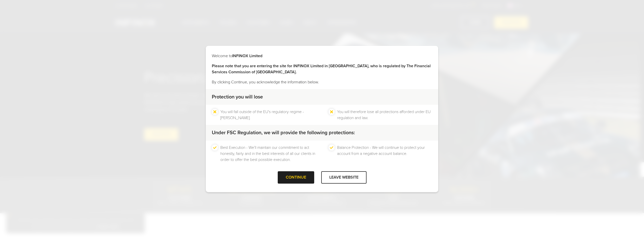 Image resolution: width=644 pixels, height=238 pixels. I want to click on strong: INFINOX Limited, so click(247, 56).